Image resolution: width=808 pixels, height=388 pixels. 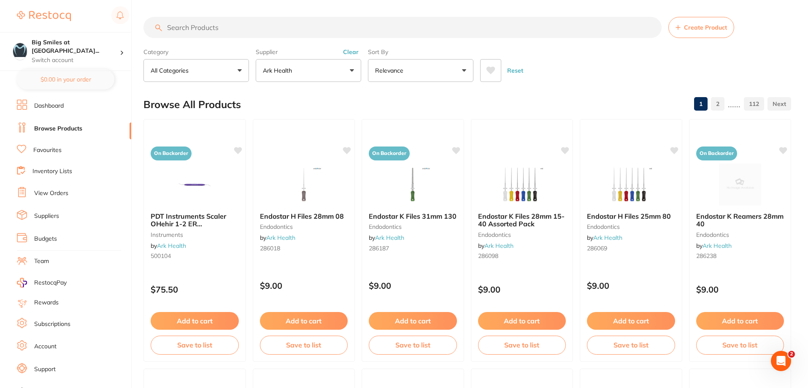 What do you see at coordinates (76, 46) in the screenshot?
I see `h4: Big Smiles at Little Bay` at bounding box center [76, 46].